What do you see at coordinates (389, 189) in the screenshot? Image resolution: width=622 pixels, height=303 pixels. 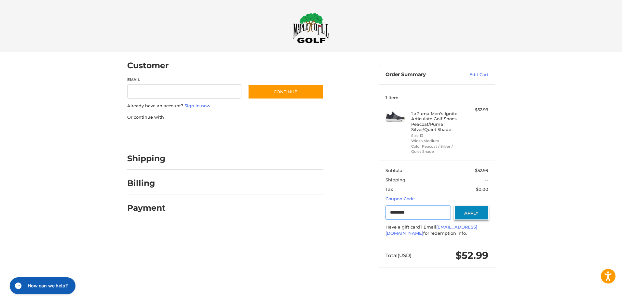 I see `span: Tax` at bounding box center [389, 189].